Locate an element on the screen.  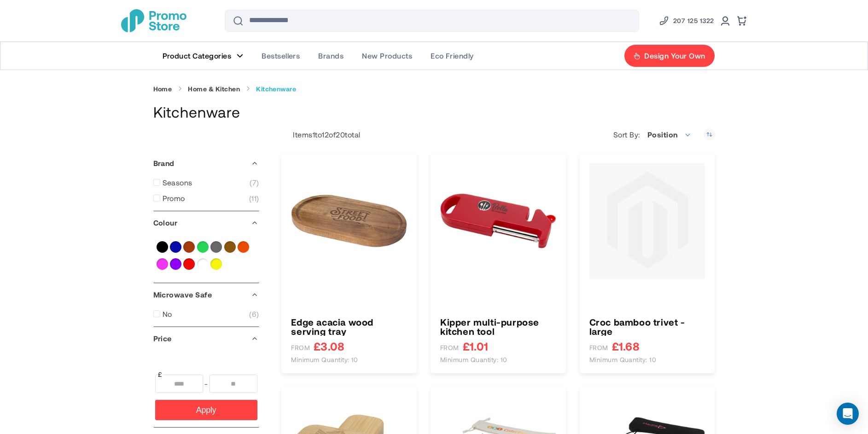
a: Home is located at coordinates (163, 89).